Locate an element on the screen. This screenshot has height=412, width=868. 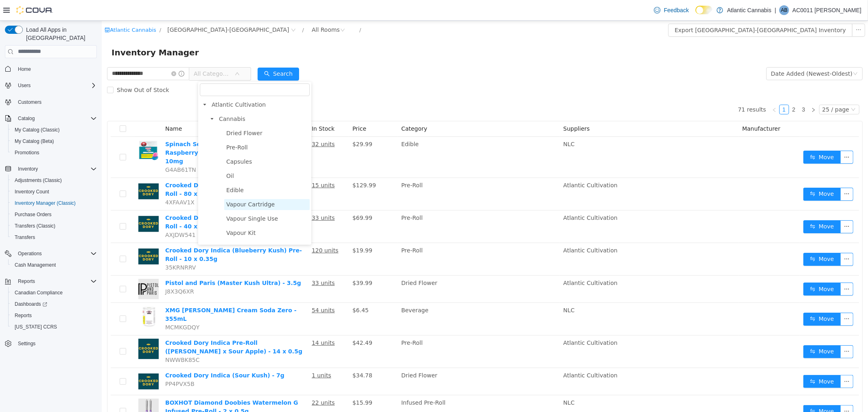
img: Crooked Dory Indica (Blueberry Kush) Pre-Roll - 40 x 0.35g hero shot is located at coordinates (47, 203).